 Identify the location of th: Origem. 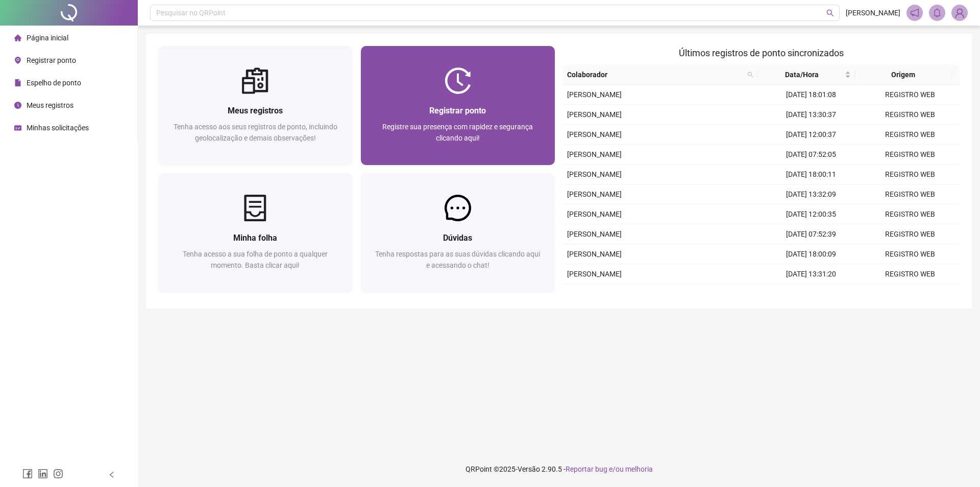
(903, 75).